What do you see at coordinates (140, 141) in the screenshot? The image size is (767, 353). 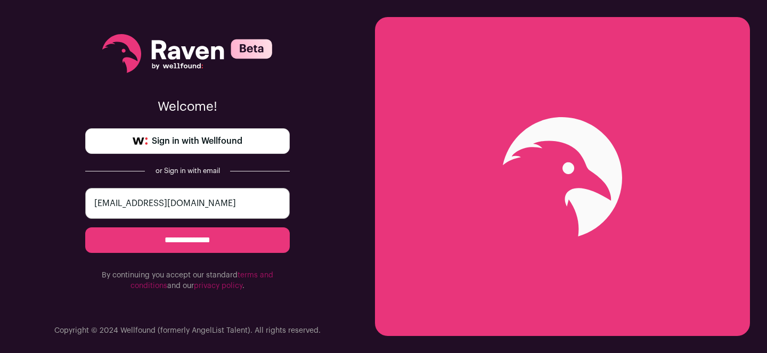 I see `img: wellfound-symbol-flush-black-fb3c872781a75f747ccb3a119075da62bfe97bd399995f84a933054e44a575c4.png` at bounding box center [140, 141].